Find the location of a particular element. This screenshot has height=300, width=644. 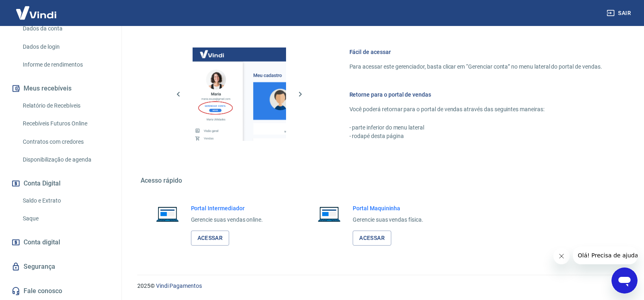

button: Conta Digital is located at coordinates (61, 183).